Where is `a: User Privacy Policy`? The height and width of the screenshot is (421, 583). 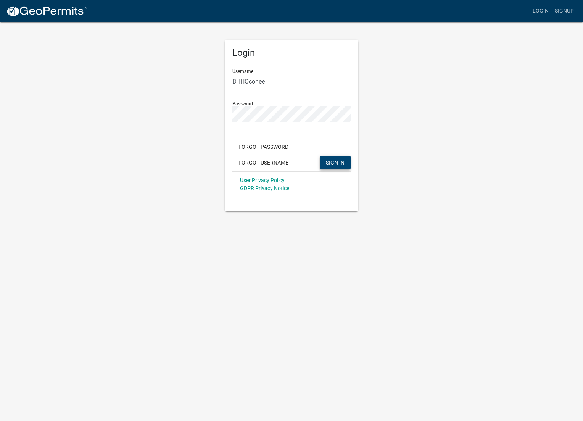 a: User Privacy Policy is located at coordinates (262, 180).